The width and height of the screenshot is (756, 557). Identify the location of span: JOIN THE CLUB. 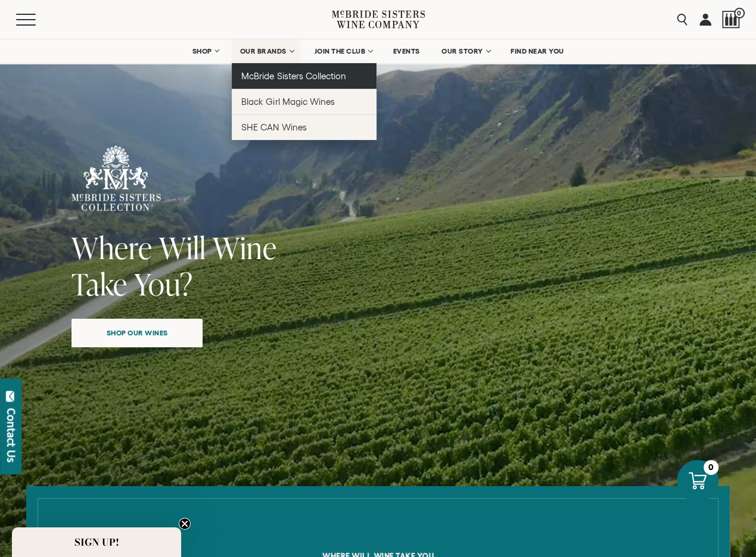
(339, 51).